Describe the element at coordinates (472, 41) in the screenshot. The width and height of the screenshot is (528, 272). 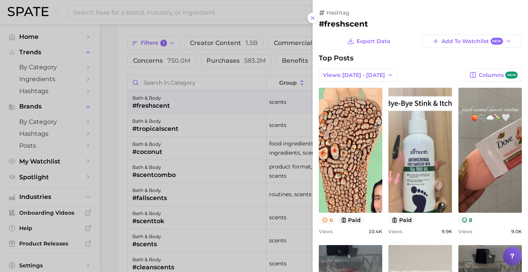
I see `button: Add to WatchlistNew` at that location.